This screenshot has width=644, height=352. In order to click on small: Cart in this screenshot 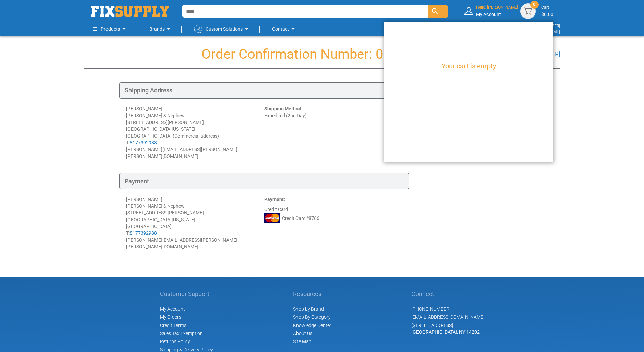, I will do `click(547, 7)`.